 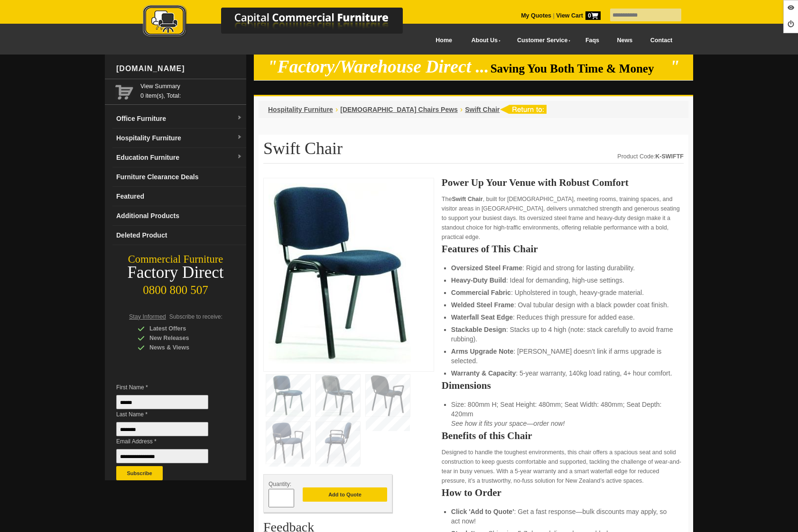 I want to click on a: My Quotes, so click(x=536, y=16).